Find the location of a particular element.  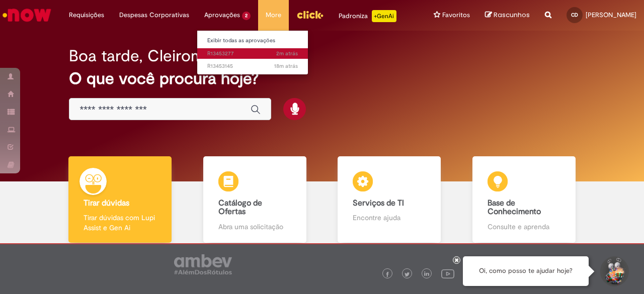

img: logo_footer_ambev_rotulo_gray.png is located at coordinates (203, 264).